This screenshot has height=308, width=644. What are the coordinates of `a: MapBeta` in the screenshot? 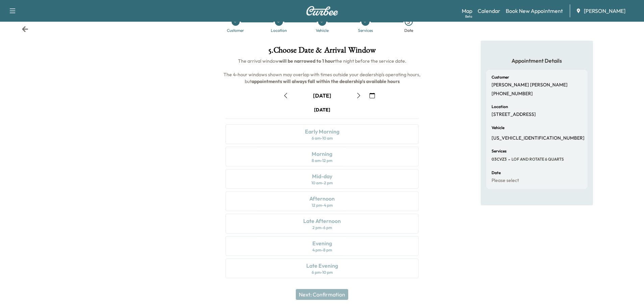 It's located at (467, 11).